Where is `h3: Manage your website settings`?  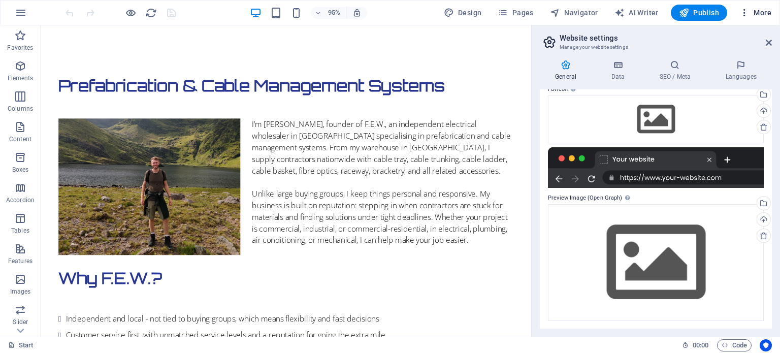
h3: Manage your website settings is located at coordinates (656, 47).